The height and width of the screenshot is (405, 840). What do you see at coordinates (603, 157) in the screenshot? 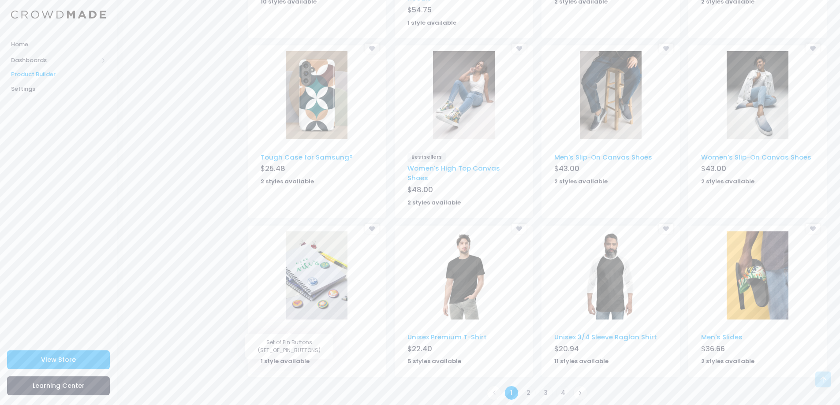
I see `a: Men's Slip-On Canvas Shoes` at bounding box center [603, 157].